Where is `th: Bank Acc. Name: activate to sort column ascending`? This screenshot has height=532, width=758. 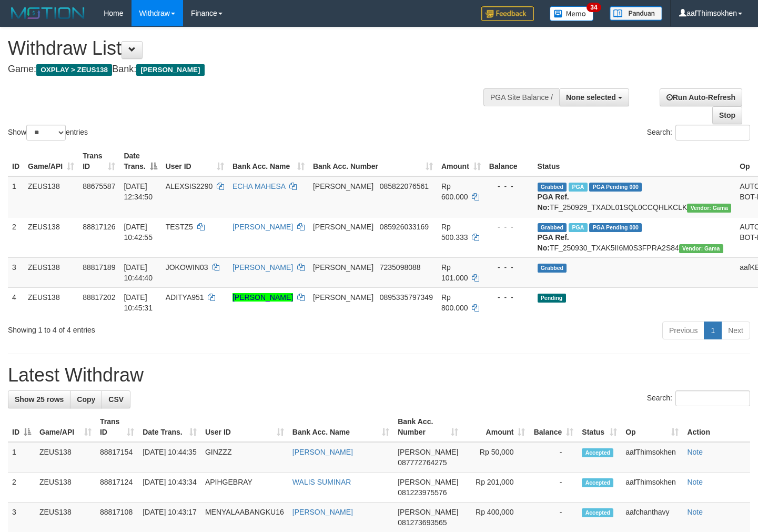
th: Bank Acc. Name: activate to sort column ascending is located at coordinates (341, 427).